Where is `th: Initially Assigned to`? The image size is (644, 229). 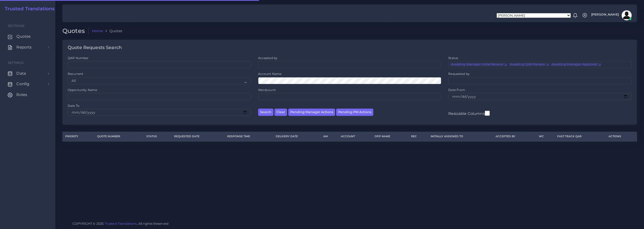 th: Initially Assigned to is located at coordinates (460, 136).